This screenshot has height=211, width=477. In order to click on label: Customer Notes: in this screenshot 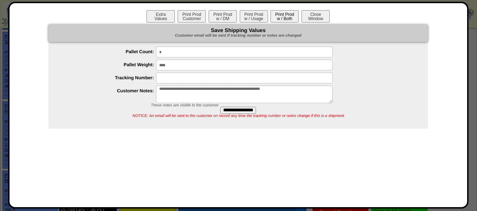, I will do `click(109, 91)`.